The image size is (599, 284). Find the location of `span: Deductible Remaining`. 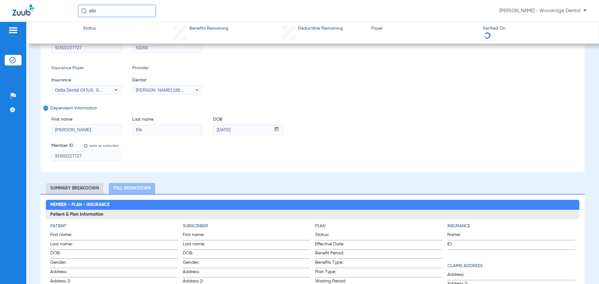

span: Deductible Remaining is located at coordinates (321, 28).